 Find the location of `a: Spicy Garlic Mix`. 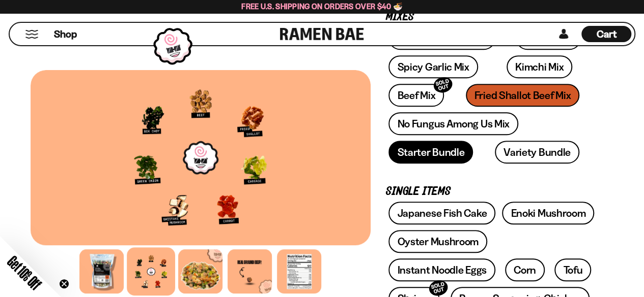

a: Spicy Garlic Mix is located at coordinates (432, 67).